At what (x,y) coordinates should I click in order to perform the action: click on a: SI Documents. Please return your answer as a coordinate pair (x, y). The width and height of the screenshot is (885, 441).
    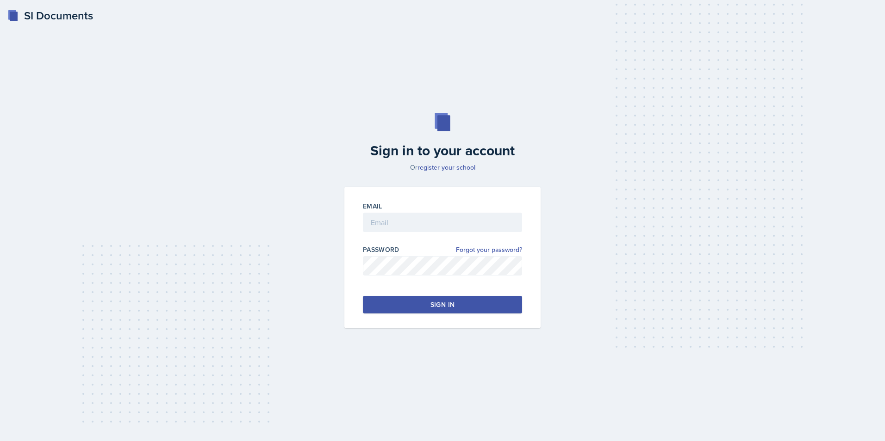
    Looking at the image, I should click on (50, 16).